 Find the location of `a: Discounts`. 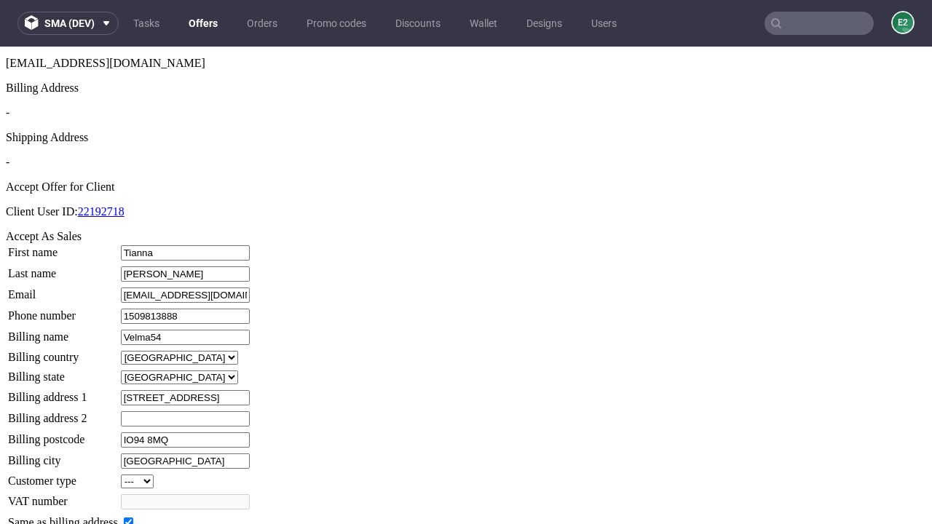

a: Discounts is located at coordinates (418, 23).